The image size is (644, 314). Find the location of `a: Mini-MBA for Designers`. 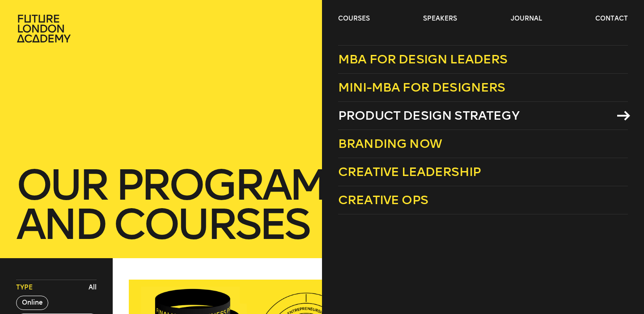

a: Mini-MBA for Designers is located at coordinates (483, 88).